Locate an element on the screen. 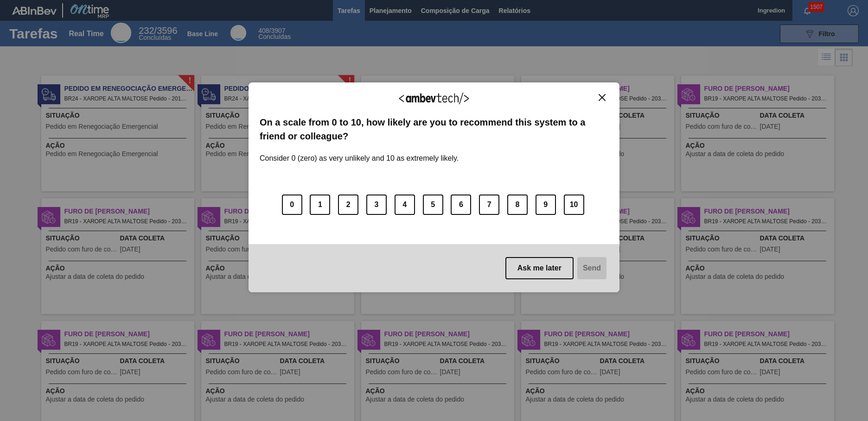 The width and height of the screenshot is (868, 421). img: Close is located at coordinates (602, 97).